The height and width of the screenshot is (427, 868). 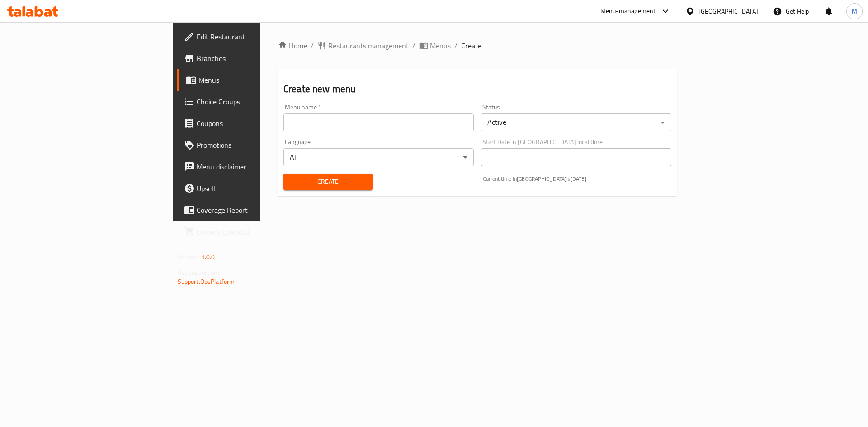 What do you see at coordinates (199, 272) in the screenshot?
I see `span: Get support on:` at bounding box center [199, 272].